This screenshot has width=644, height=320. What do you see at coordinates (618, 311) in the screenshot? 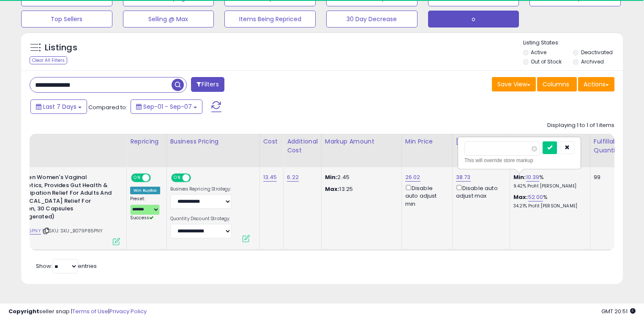
I see `span: 2025-09-15 20:51 GMT` at bounding box center [618, 311].